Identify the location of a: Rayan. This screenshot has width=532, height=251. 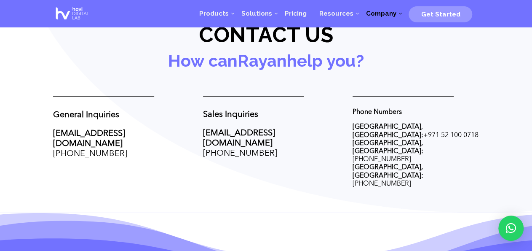
(262, 60).